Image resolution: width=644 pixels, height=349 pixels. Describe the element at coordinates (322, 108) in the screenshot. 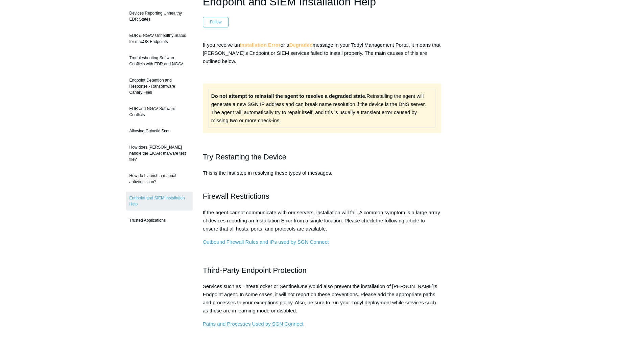

I see `td: Reinstalling the agent will generate a new SGN IP address and can break name resolution if the de...` at that location.